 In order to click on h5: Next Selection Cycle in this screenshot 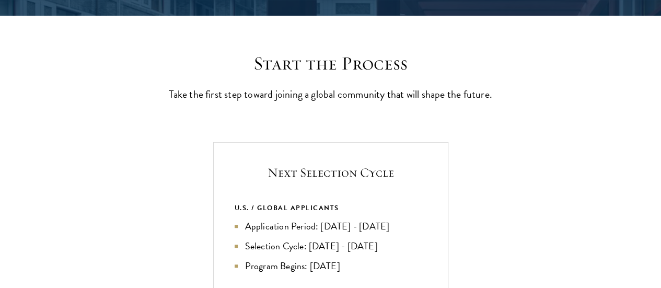, I will do `click(331, 172)`.